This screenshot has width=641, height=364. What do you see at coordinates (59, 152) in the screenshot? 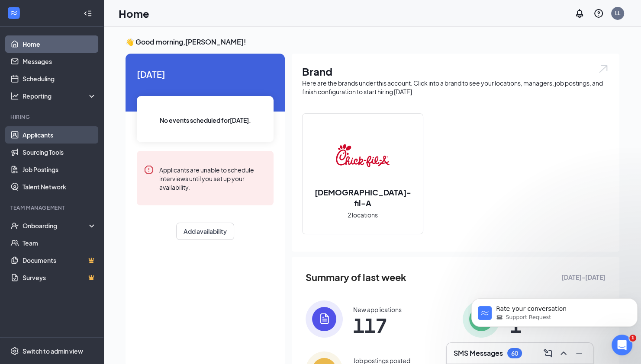
I see `a: Sourcing Tools` at bounding box center [59, 152].